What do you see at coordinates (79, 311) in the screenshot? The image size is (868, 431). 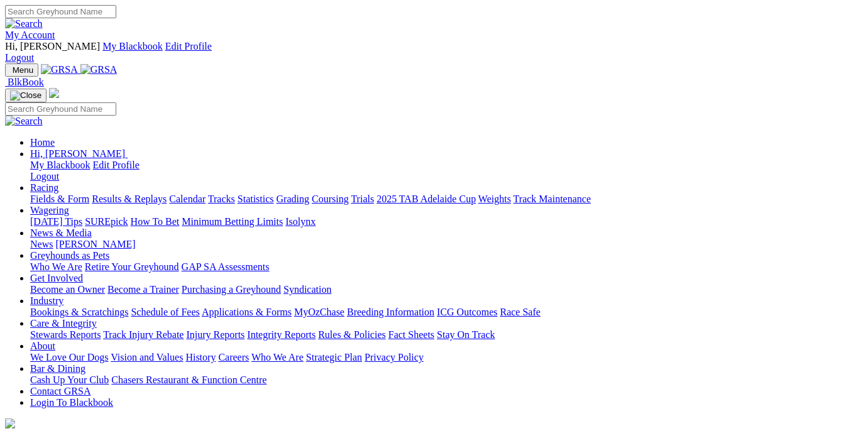 I see `a: Bookings & Scratchings` at bounding box center [79, 311].